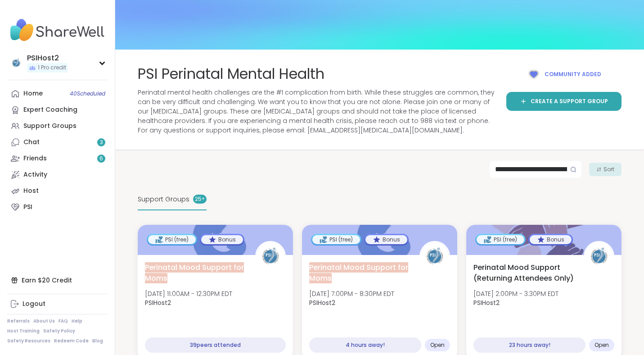 Image resolution: width=644 pixels, height=355 pixels. I want to click on div: PSIHost2, so click(47, 58).